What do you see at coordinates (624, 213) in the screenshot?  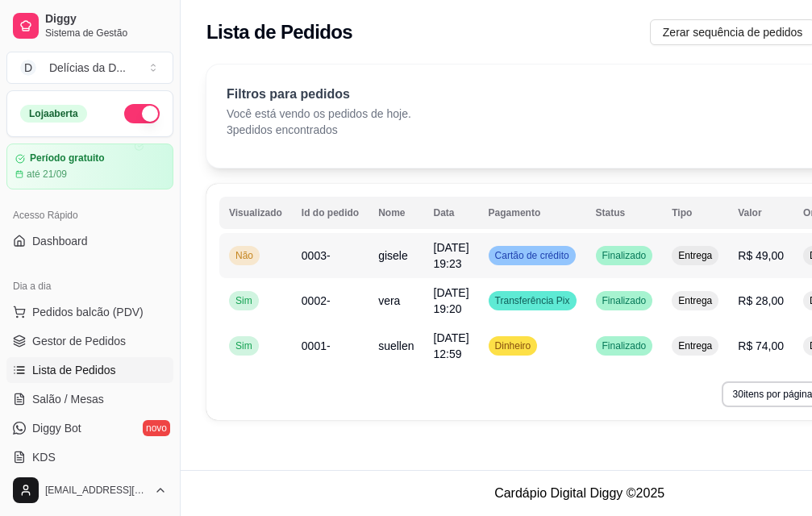 I see `th: Status` at bounding box center [624, 213].